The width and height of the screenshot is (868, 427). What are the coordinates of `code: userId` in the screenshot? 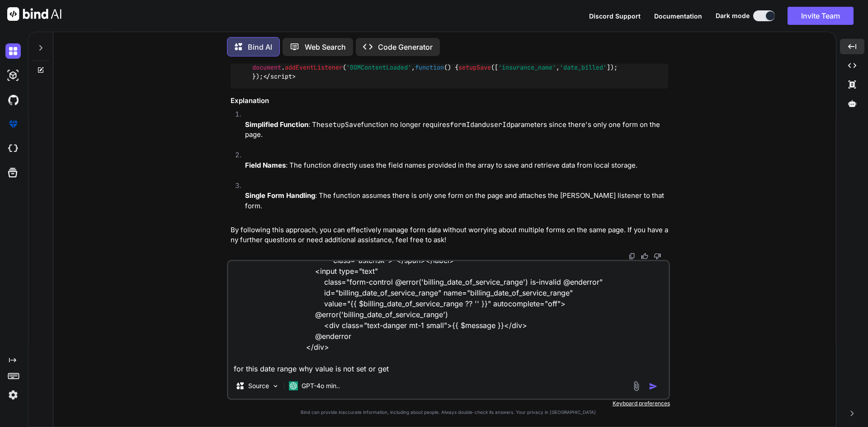 It's located at (498, 125).